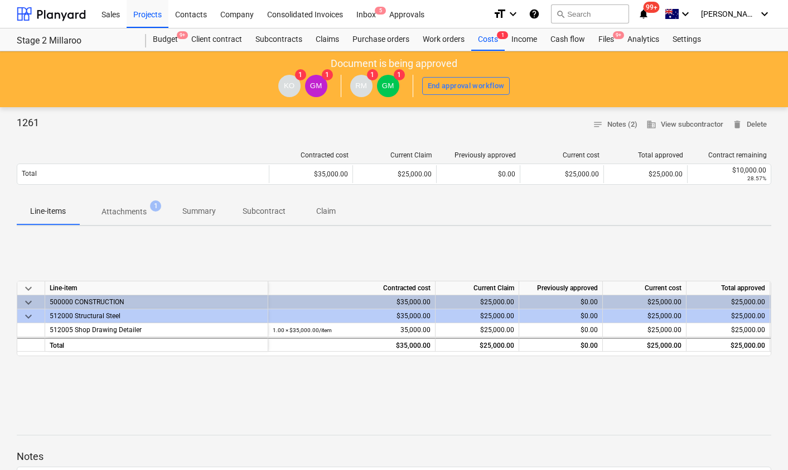 Image resolution: width=788 pixels, height=470 pixels. Describe the element at coordinates (327, 40) in the screenshot. I see `div: Claims` at that location.